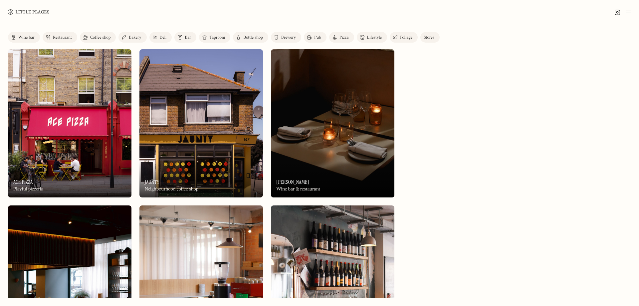 The image size is (639, 306). What do you see at coordinates (215, 37) in the screenshot?
I see `a: Taproom` at bounding box center [215, 37].